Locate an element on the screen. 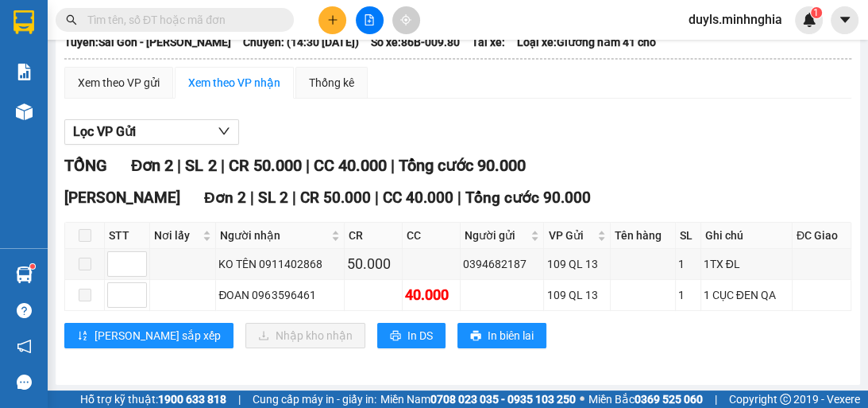 This screenshot has height=408, width=868. strong: 0708 023 035 - 0935 103 250 is located at coordinates (503, 399).